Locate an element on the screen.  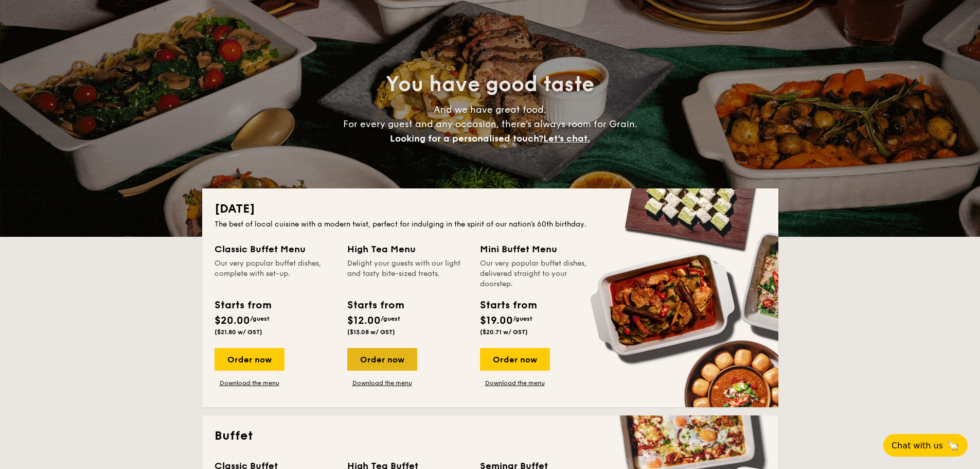
span: $20.00 is located at coordinates (232, 321).